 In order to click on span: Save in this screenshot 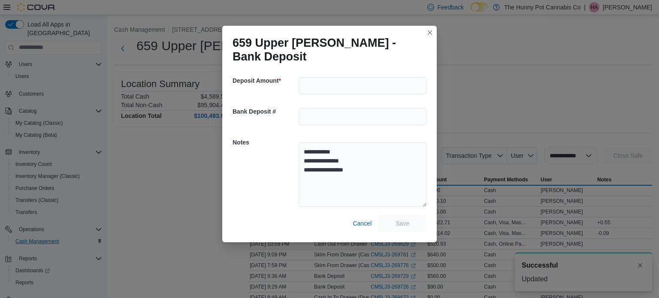, I will do `click(402, 223)`.